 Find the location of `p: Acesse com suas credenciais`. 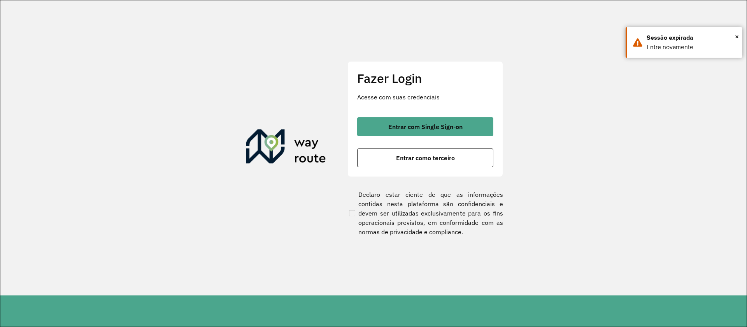

p: Acesse com suas credenciais is located at coordinates (425, 97).